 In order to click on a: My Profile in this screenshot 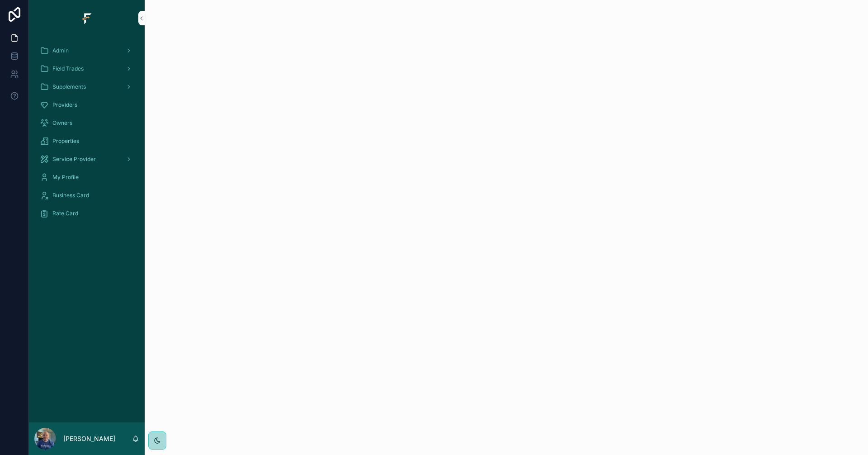, I will do `click(87, 177)`.